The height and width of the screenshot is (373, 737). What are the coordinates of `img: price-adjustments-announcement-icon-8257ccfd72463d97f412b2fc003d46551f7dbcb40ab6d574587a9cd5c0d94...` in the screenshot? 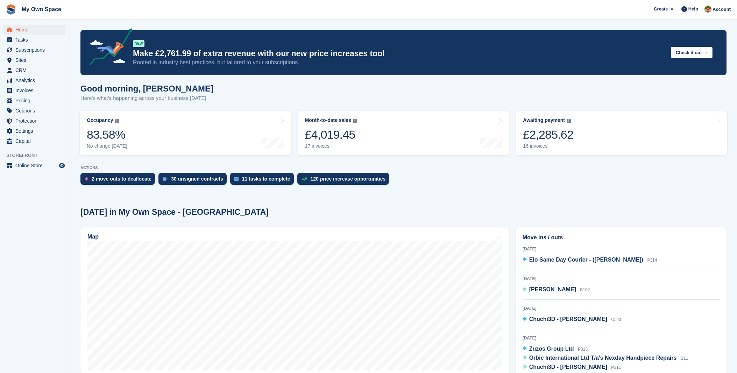 It's located at (108, 48).